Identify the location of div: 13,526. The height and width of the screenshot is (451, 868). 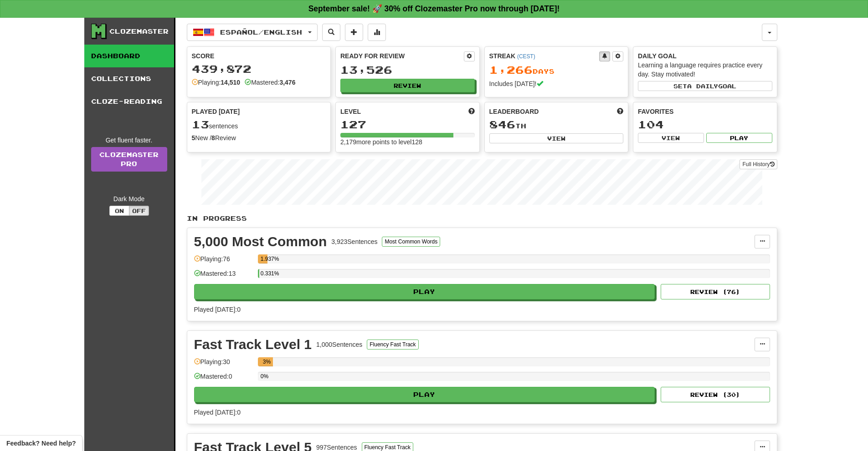
(407, 69).